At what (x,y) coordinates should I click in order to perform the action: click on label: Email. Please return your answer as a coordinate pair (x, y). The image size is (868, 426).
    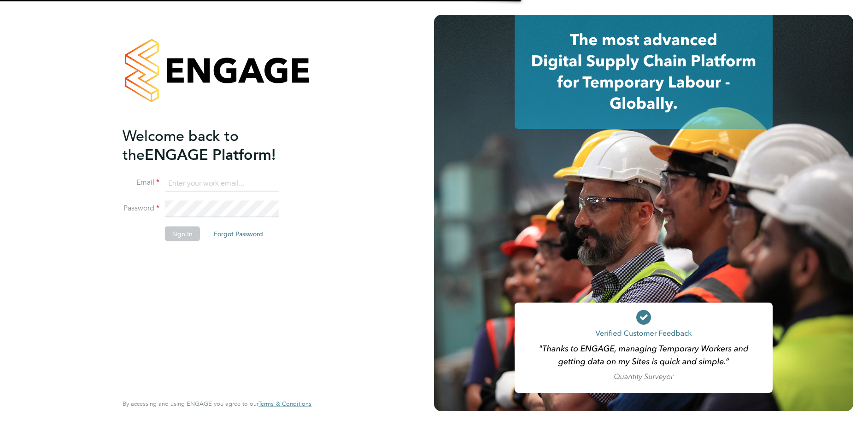
    Looking at the image, I should click on (141, 183).